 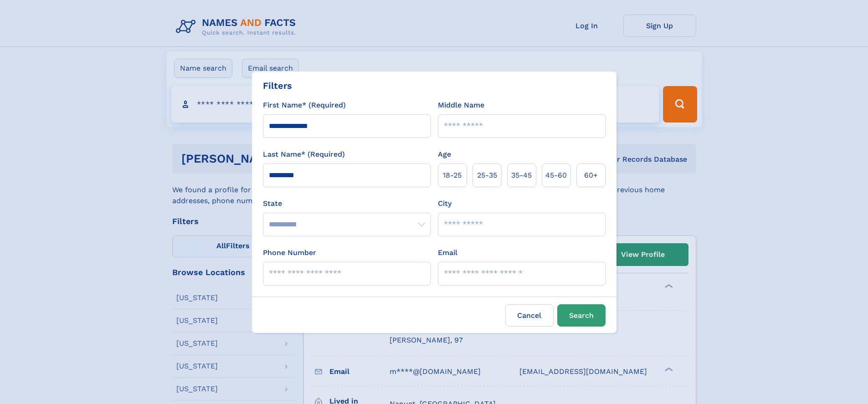 What do you see at coordinates (277, 85) in the screenshot?
I see `div: Filters` at bounding box center [277, 85].